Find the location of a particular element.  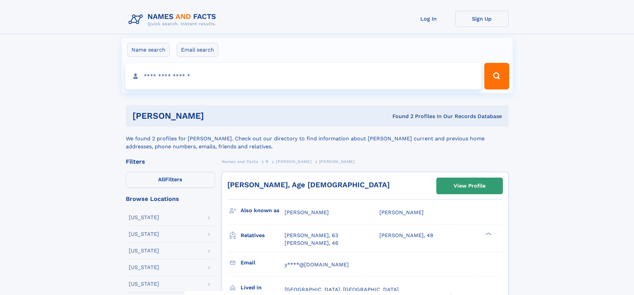

a: Log In is located at coordinates (428, 19).